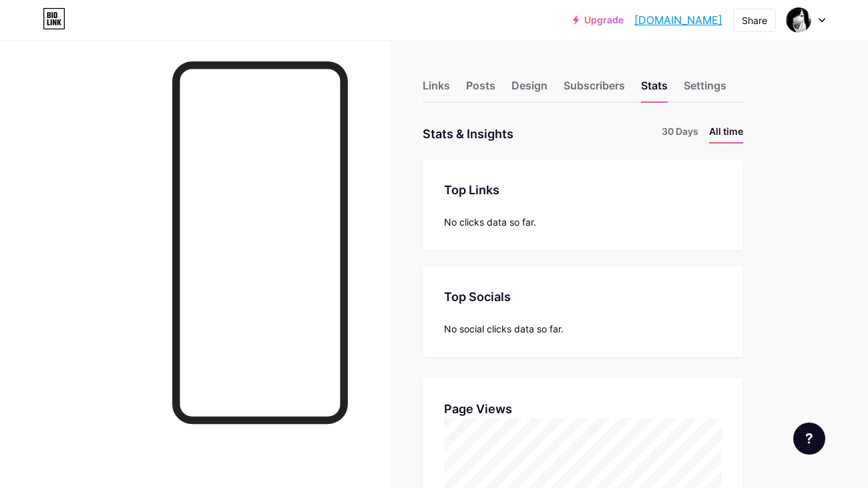 Image resolution: width=868 pixels, height=488 pixels. I want to click on div: Links, so click(436, 89).